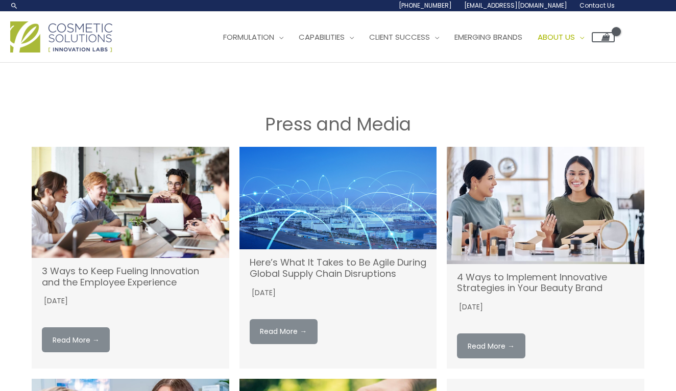  Describe the element at coordinates (326, 37) in the screenshot. I see `a: Capabilities` at that location.